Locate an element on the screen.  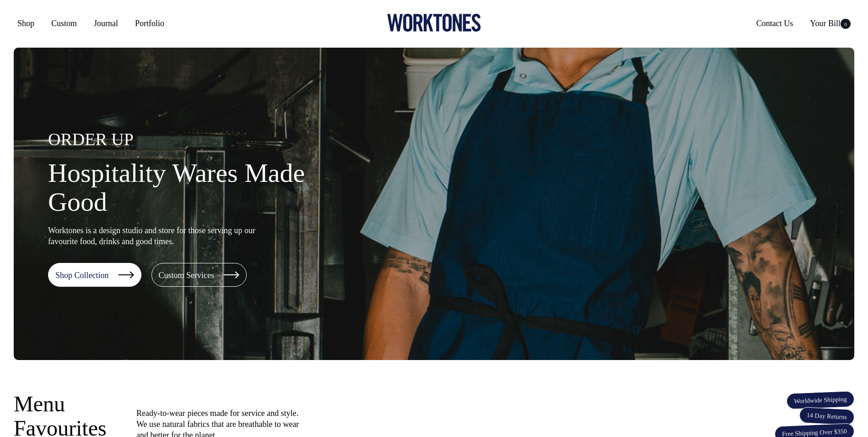
span: Worldwide Shipping is located at coordinates (820, 400).